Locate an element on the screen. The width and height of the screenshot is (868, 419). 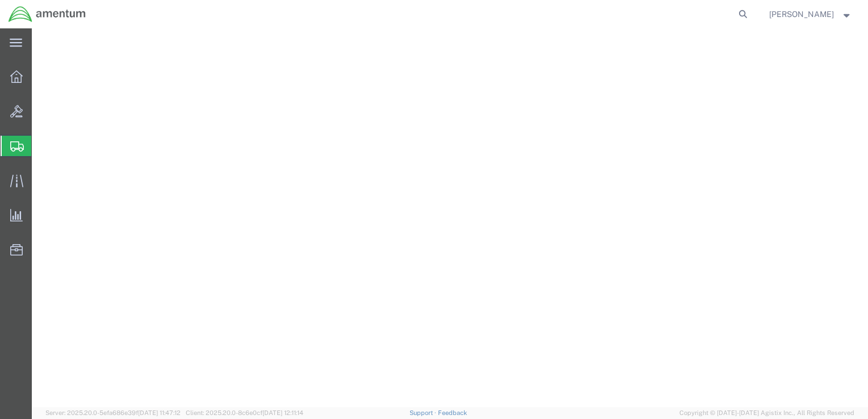
img: logo is located at coordinates (47, 14).